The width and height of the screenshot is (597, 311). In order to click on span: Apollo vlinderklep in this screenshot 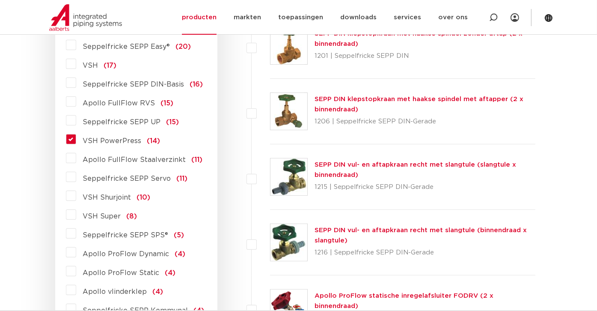, I will do `click(115, 291)`.